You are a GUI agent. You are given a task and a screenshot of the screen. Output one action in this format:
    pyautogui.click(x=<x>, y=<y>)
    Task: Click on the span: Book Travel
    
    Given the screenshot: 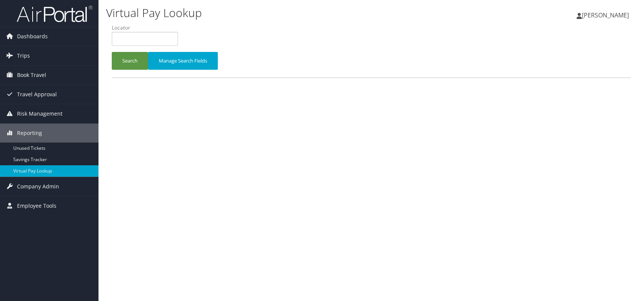 What is the action you would take?
    pyautogui.click(x=31, y=75)
    